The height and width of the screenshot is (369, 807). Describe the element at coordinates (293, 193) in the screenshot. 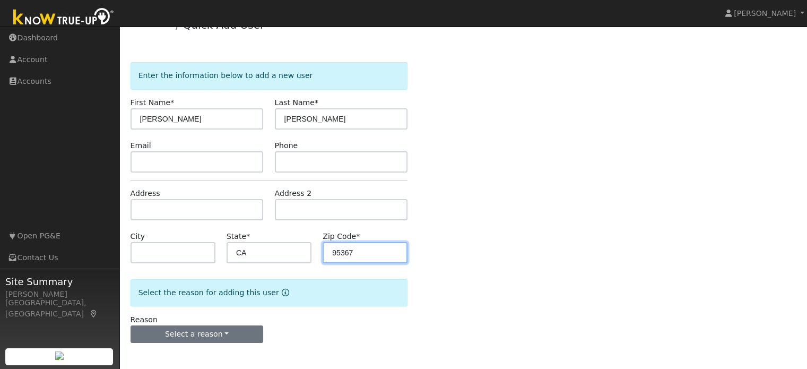

I see `label: Address 2` at that location.